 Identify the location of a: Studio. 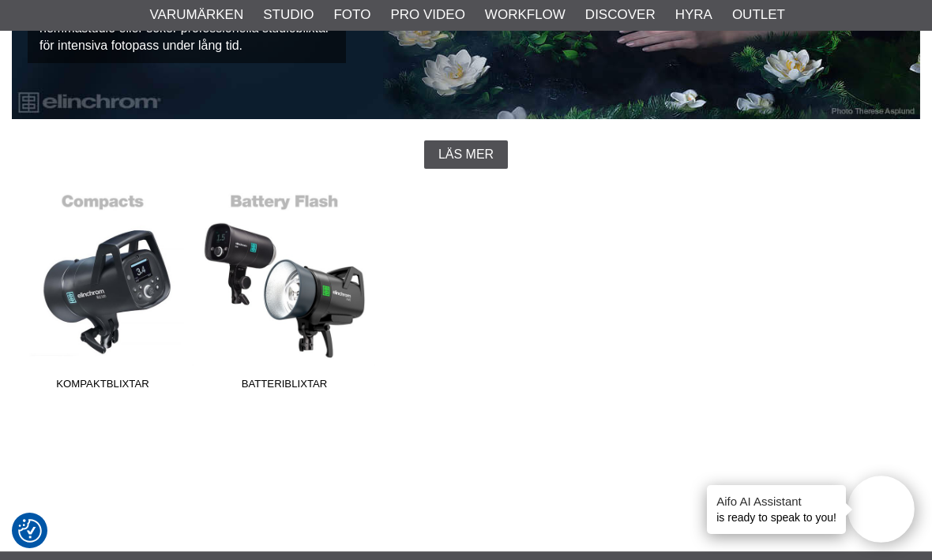
(288, 15).